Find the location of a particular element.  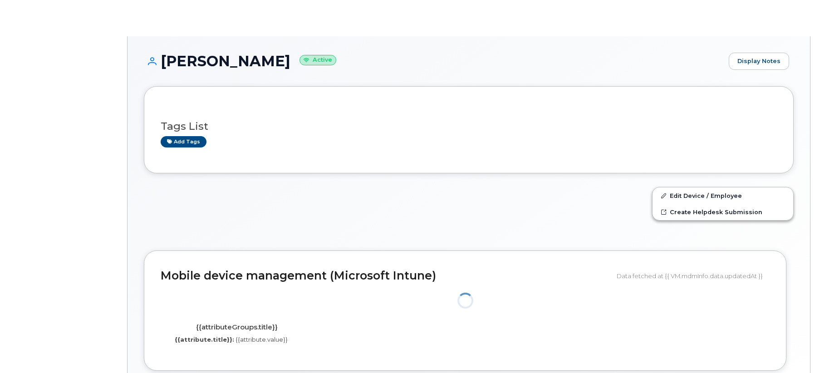

h3: Tags List is located at coordinates (469, 126).